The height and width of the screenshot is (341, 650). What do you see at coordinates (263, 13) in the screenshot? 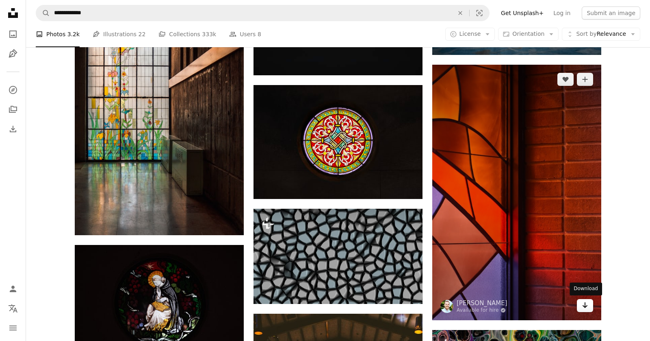
I see `form: Find visuals sitewide` at bounding box center [263, 13].